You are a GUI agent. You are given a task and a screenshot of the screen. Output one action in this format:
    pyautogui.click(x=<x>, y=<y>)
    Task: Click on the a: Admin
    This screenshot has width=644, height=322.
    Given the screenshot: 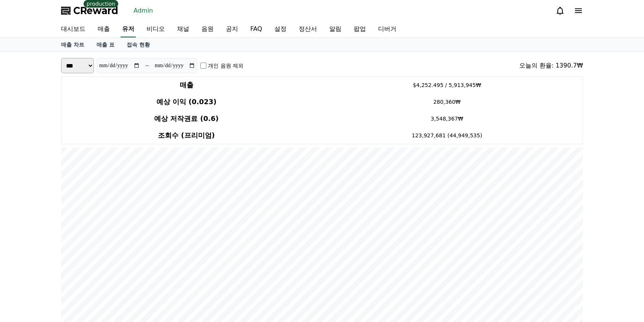 What is the action you would take?
    pyautogui.click(x=143, y=10)
    